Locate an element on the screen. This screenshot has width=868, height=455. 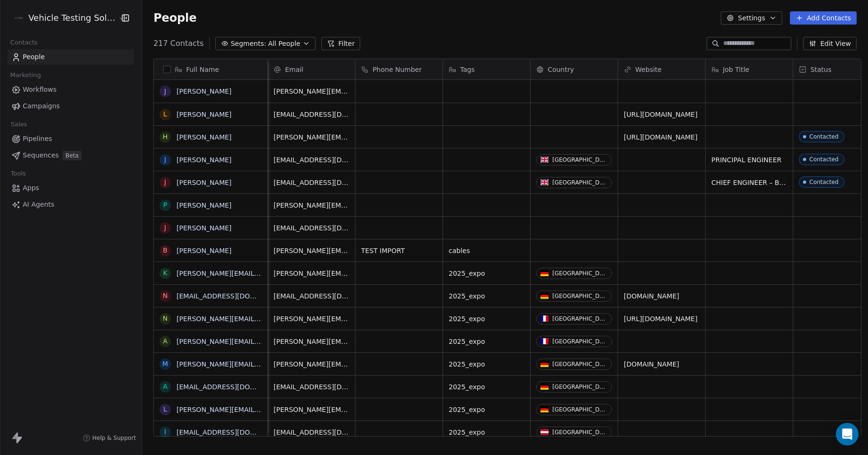
span: Apps is located at coordinates (31, 188).